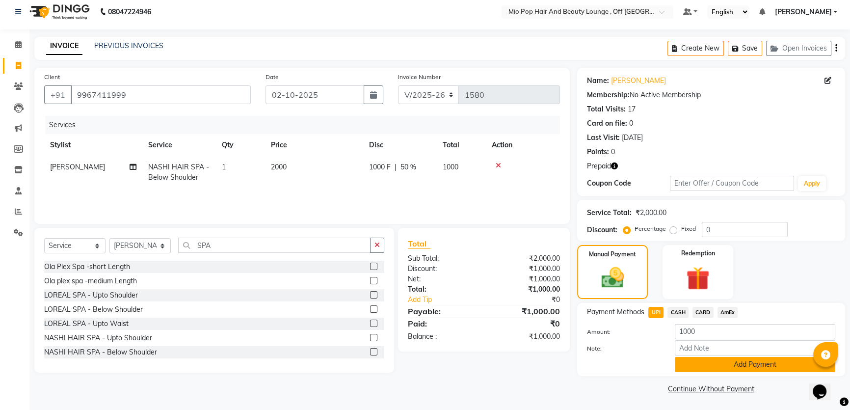 This screenshot has width=850, height=410. I want to click on label: Fixed, so click(689, 229).